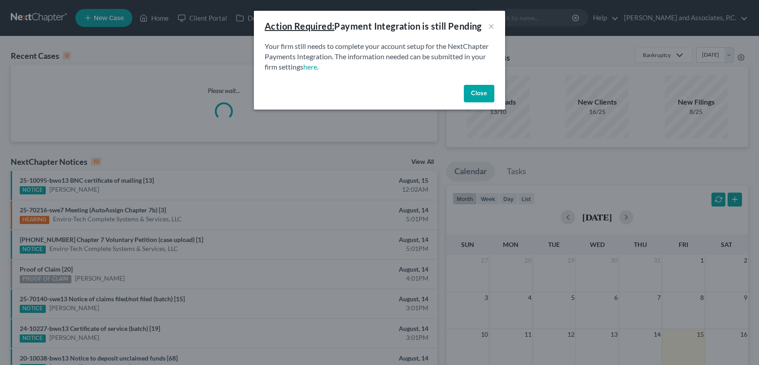 This screenshot has height=365, width=759. I want to click on a: here, so click(310, 66).